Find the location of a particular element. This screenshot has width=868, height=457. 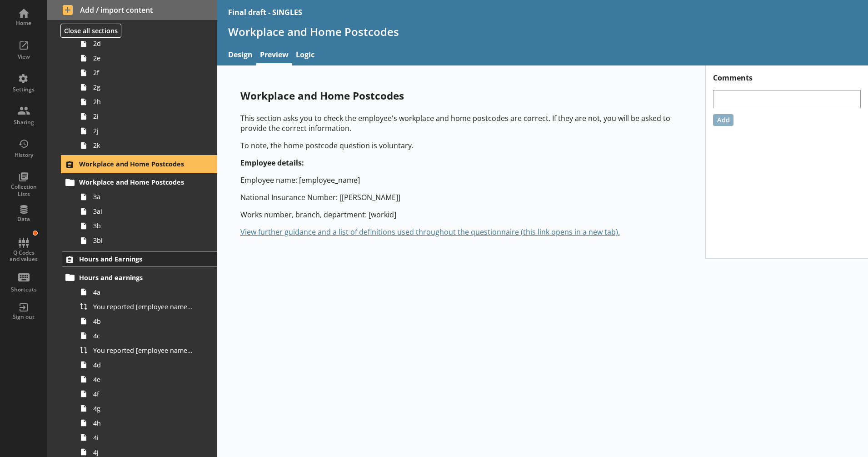

a: 4g is located at coordinates (146, 408).